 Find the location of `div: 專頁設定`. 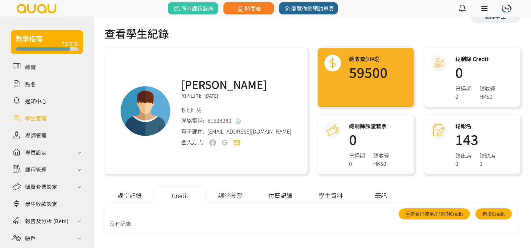

div: 專頁設定 is located at coordinates (36, 152).